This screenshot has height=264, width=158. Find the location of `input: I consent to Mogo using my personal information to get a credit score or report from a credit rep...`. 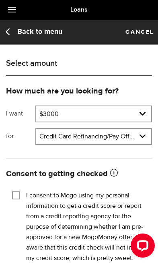

input: I consent to Mogo using my personal information to get a credit score or report from a credit rep... is located at coordinates (16, 194).